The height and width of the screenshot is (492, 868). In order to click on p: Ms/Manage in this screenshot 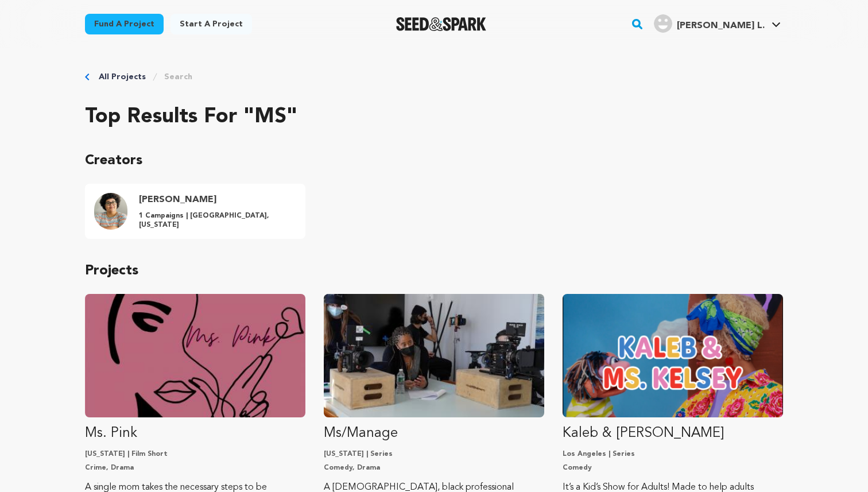, I will do `click(434, 434)`.